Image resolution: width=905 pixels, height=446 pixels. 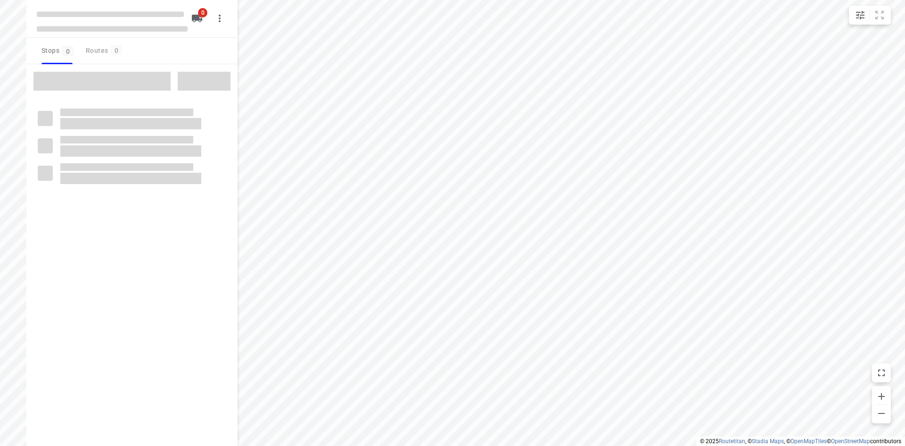 What do you see at coordinates (809, 441) in the screenshot?
I see `a: OpenMapTiles` at bounding box center [809, 441].